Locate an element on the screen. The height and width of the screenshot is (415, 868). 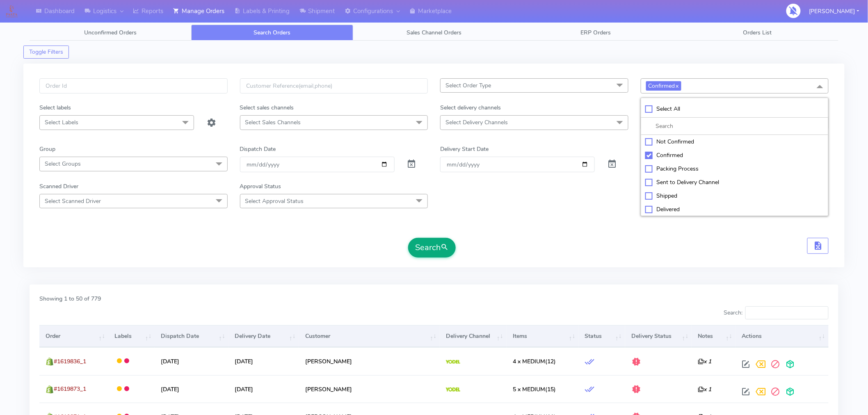
span: Select Groups is located at coordinates (63, 164).